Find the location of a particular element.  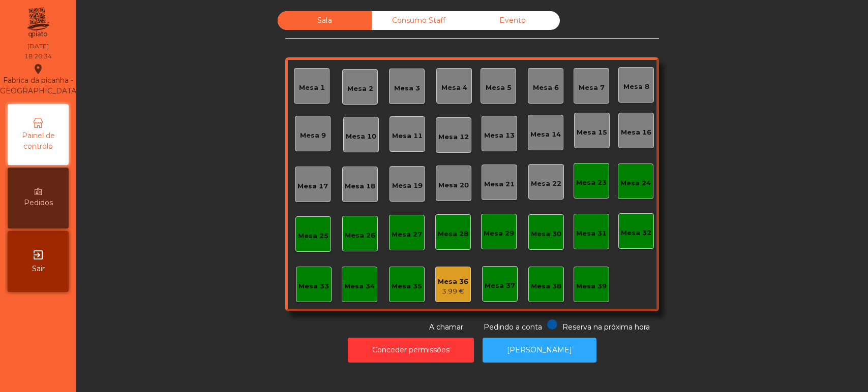

div: Mesa 22 is located at coordinates (546, 184).